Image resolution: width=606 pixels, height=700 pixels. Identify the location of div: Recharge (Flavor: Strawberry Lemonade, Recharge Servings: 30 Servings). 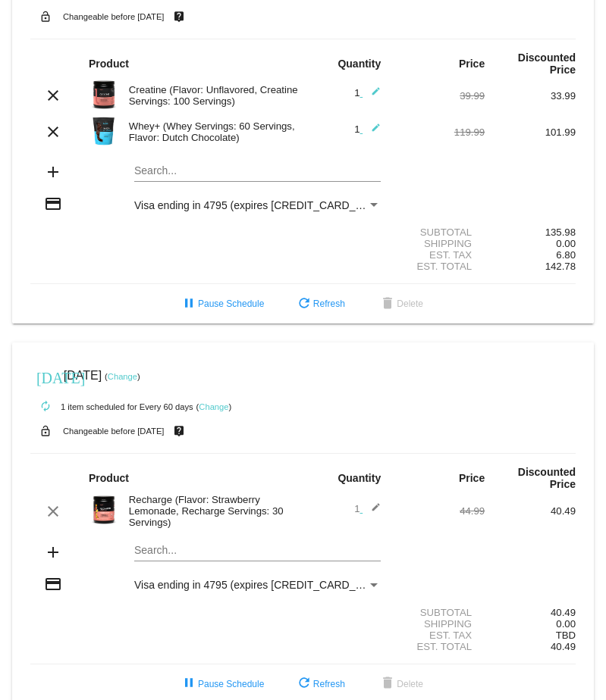
(212, 511).